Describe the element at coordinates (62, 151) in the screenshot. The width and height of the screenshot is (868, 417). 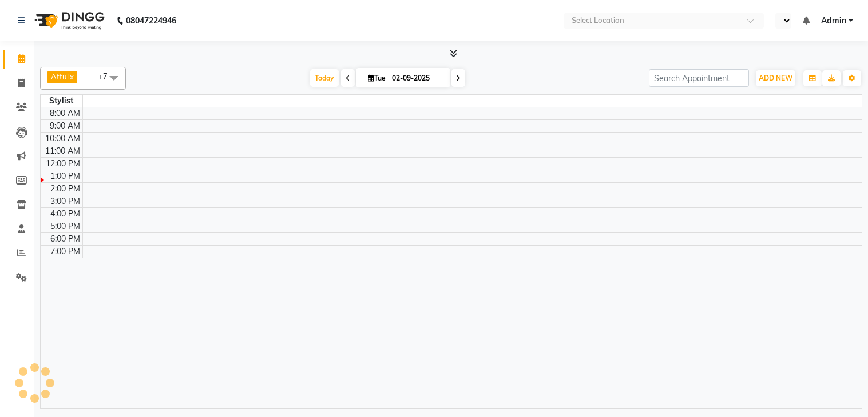
I see `div: 11:00 AM` at that location.